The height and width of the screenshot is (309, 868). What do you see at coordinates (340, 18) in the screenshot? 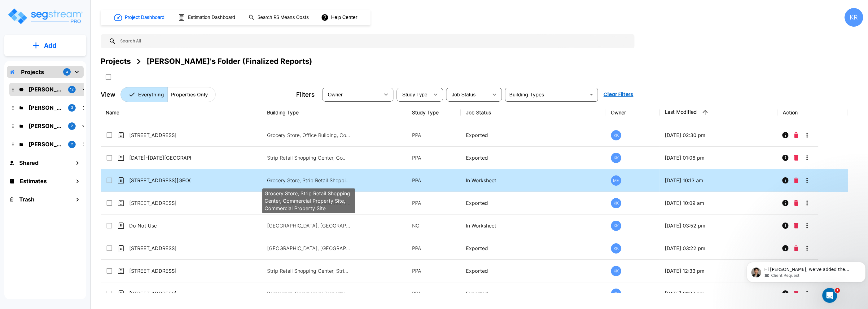
I see `button: Help Center` at bounding box center [340, 18].